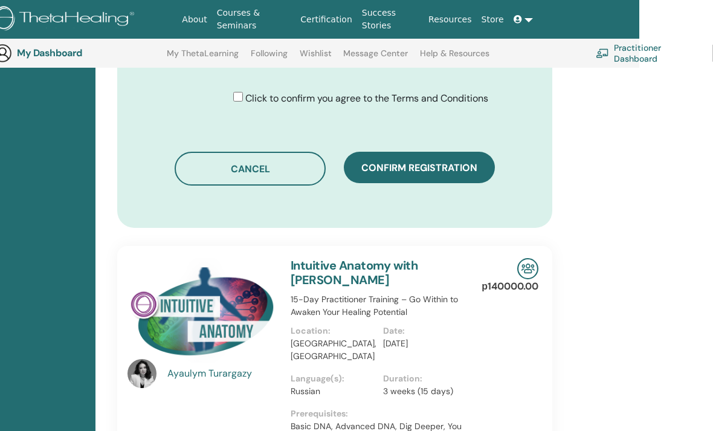 The image size is (713, 431). I want to click on a: Message Center, so click(376, 58).